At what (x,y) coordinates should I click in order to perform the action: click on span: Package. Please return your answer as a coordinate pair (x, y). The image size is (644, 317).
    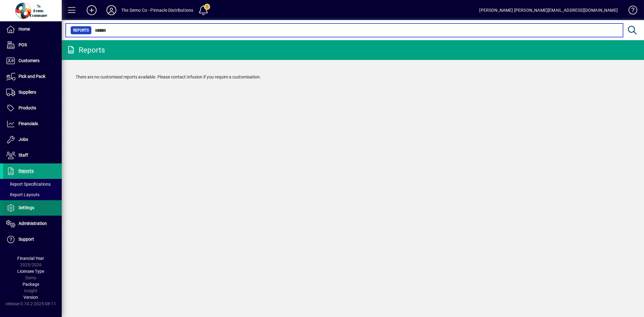
    Looking at the image, I should click on (31, 284).